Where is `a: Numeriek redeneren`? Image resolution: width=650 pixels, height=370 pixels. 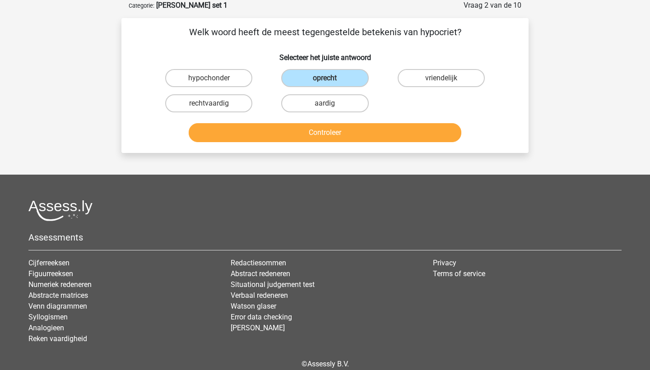
a: Numeriek redeneren is located at coordinates (60, 285).